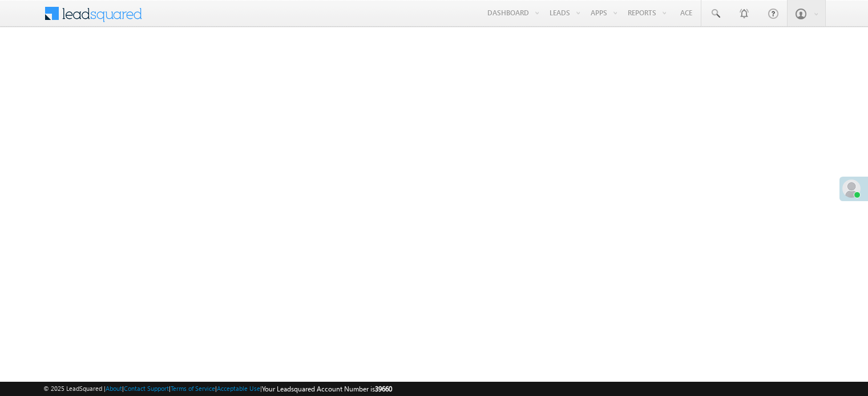  Describe the element at coordinates (217, 389) in the screenshot. I see `span: © 2025 LeadSquared | | | | |` at that location.